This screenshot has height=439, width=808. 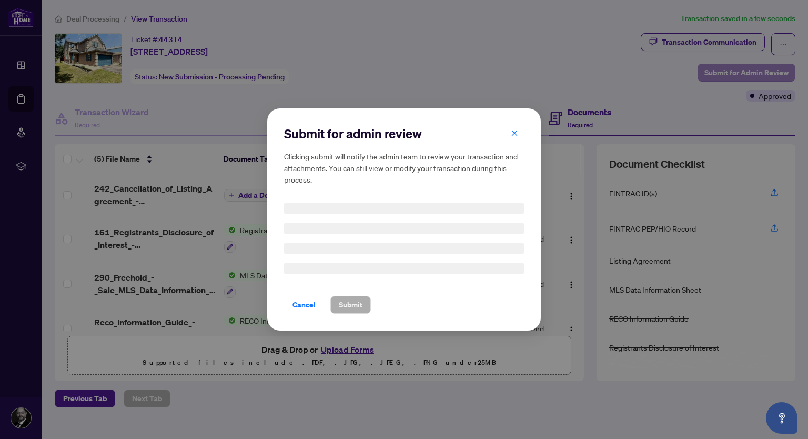 What do you see at coordinates (404, 134) in the screenshot?
I see `h2: Submit for admin review` at bounding box center [404, 134].